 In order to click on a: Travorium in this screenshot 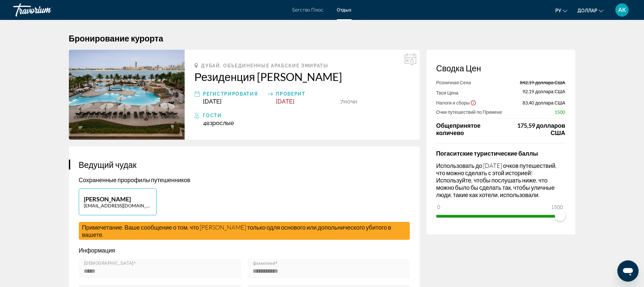, I will do `click(46, 10)`.